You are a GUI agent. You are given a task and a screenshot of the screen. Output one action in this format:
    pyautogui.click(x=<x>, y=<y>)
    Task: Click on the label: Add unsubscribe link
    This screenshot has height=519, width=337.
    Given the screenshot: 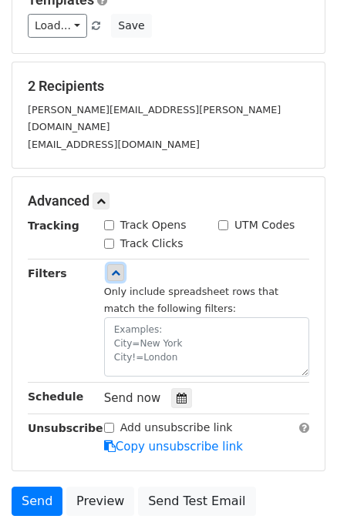 What is the action you would take?
    pyautogui.click(x=176, y=428)
    